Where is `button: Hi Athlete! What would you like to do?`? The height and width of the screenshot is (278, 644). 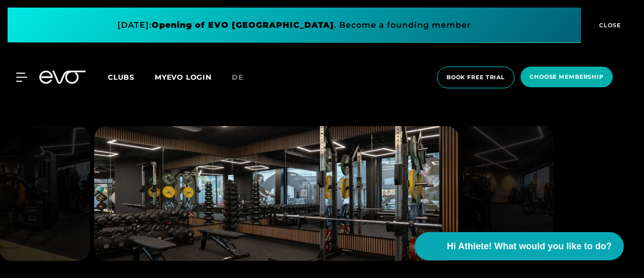 button: Hi Athlete! What would you like to do? is located at coordinates (519, 247).